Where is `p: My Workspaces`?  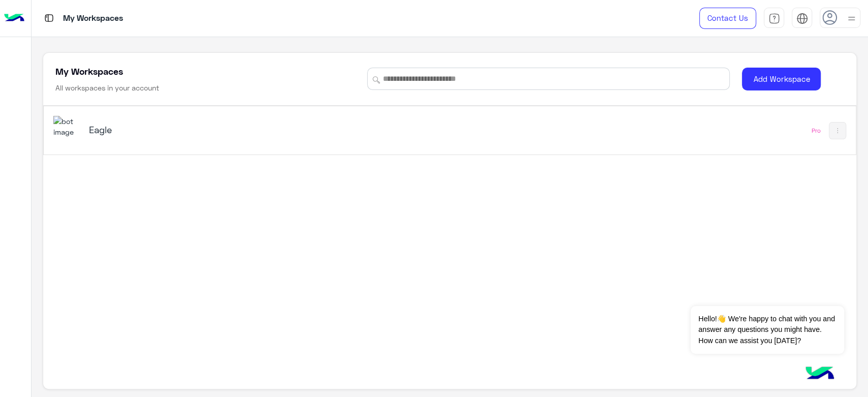
p: My Workspaces is located at coordinates (93, 18).